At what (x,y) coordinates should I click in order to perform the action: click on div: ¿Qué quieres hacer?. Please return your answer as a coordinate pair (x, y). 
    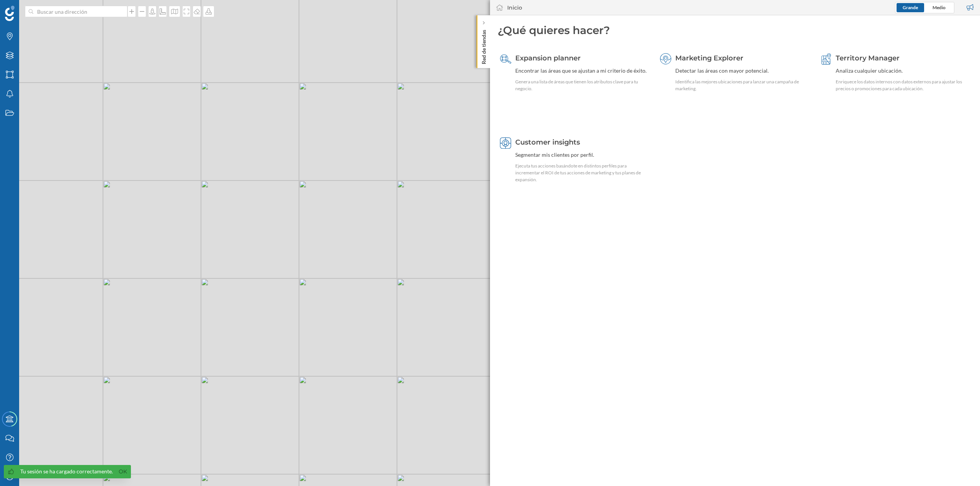
    Looking at the image, I should click on (735, 30).